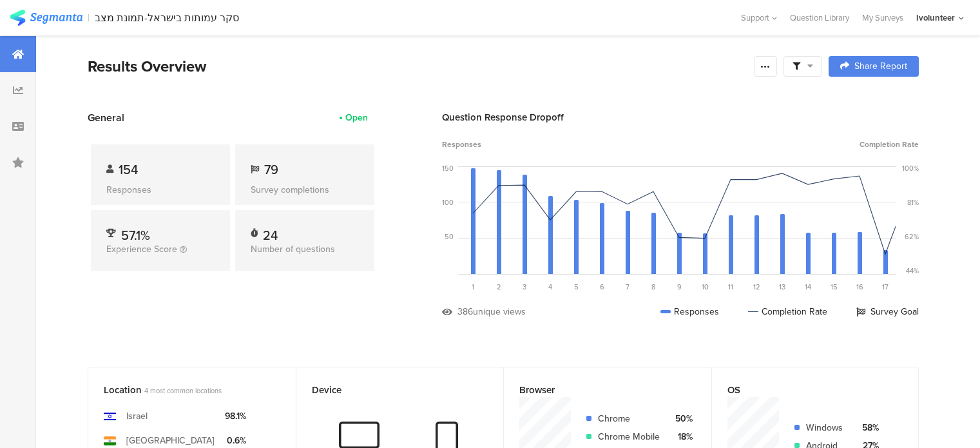  I want to click on div: 150, so click(448, 168).